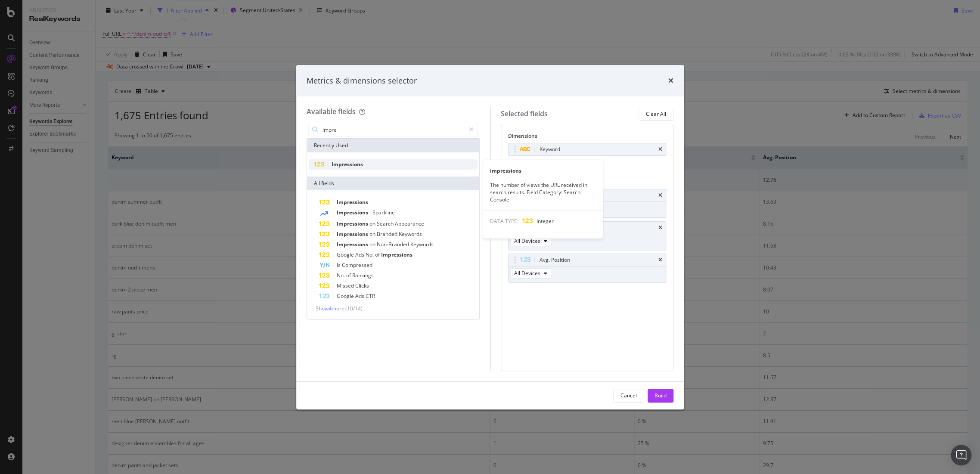  Describe the element at coordinates (504, 221) in the screenshot. I see `span: DATA TYPE:` at that location.